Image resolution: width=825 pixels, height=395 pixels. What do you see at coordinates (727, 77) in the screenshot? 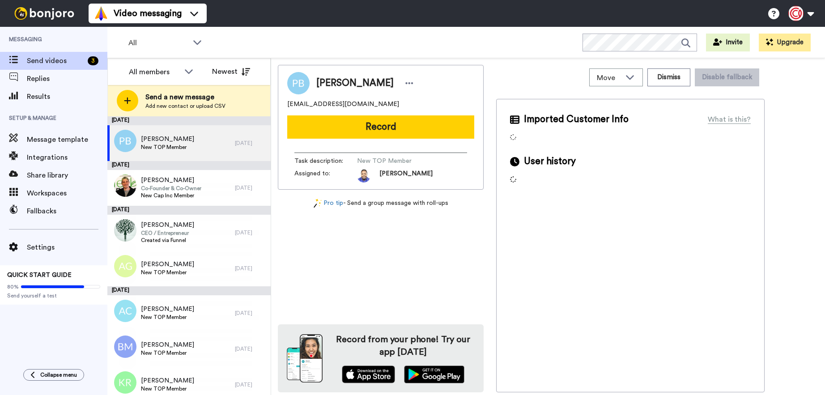
I see `button: Disable fallback` at bounding box center [727, 77].